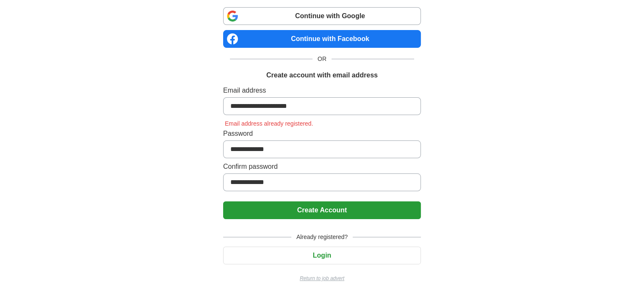  Describe the element at coordinates (322, 237) in the screenshot. I see `span: Already registered?` at that location.